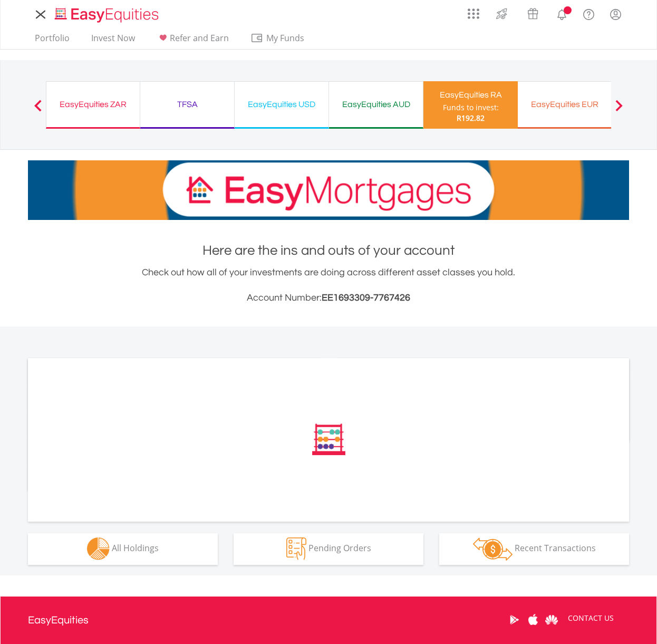  What do you see at coordinates (98, 548) in the screenshot?
I see `img: holdings-wht.png` at bounding box center [98, 548].